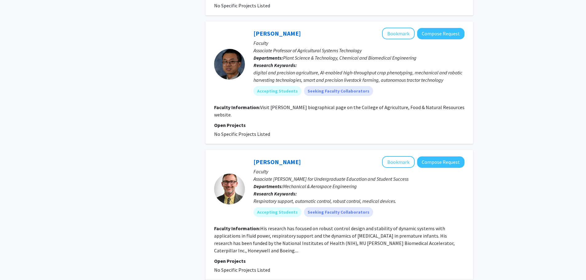  What do you see at coordinates (334, 239) in the screenshot?
I see `fg-read-more: His research has focused on robust control design and stability of dynamic systems with applicati...` at bounding box center [334, 239].